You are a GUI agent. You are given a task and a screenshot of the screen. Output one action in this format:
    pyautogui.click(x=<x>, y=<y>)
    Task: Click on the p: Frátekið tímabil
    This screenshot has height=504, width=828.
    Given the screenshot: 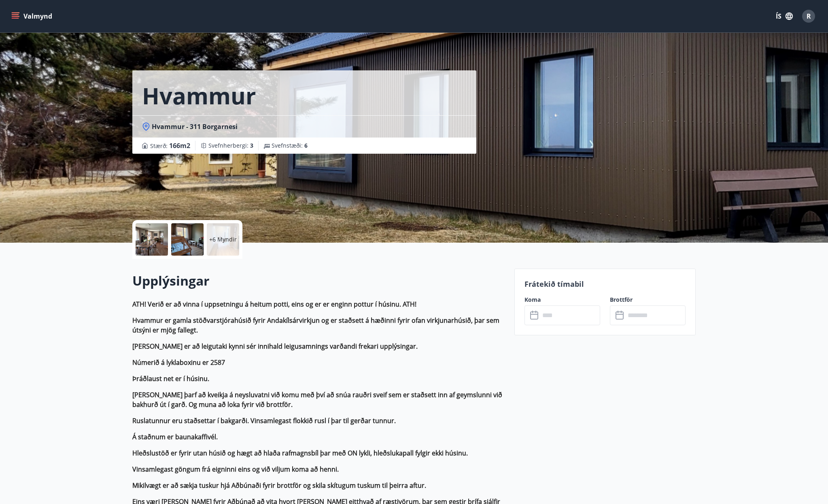 What is the action you would take?
    pyautogui.click(x=605, y=284)
    